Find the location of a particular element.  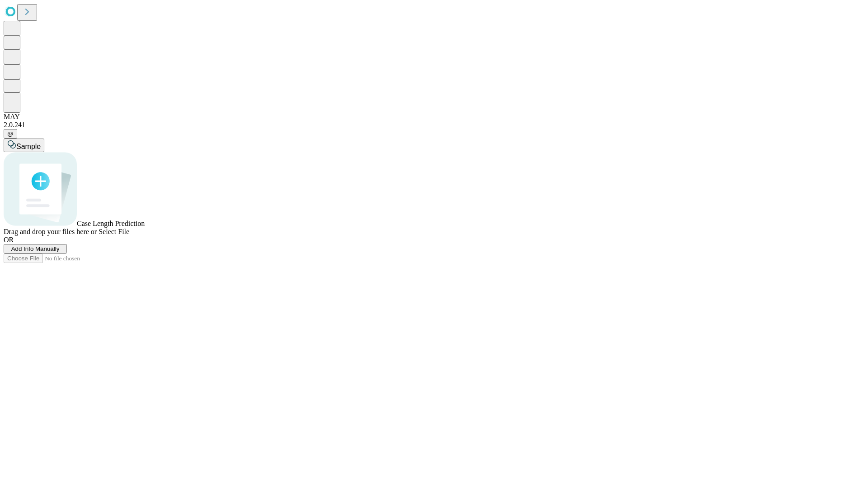

div: MAY is located at coordinates (434, 117).